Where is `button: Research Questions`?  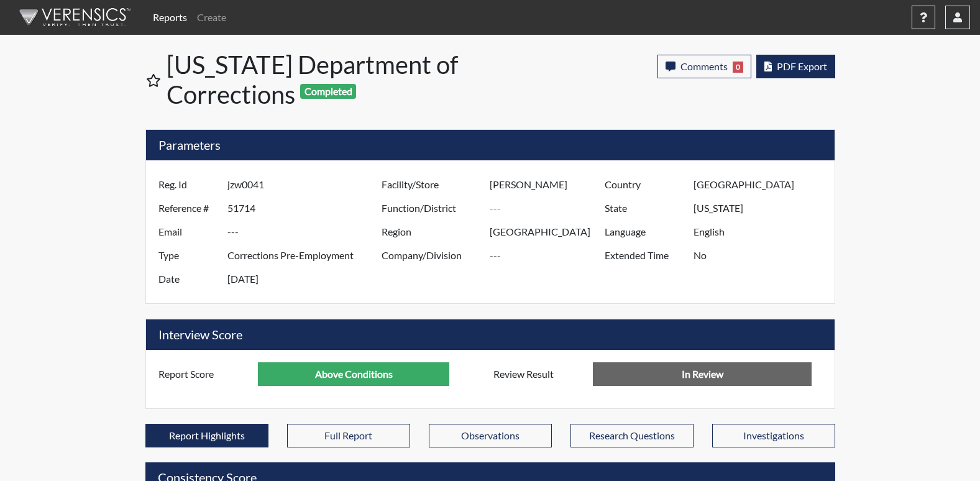 button: Research Questions is located at coordinates (632, 435).